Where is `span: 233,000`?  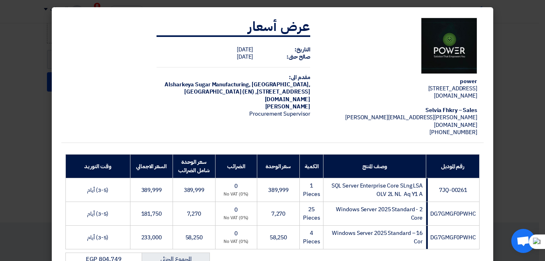 span: 233,000 is located at coordinates (151, 237).